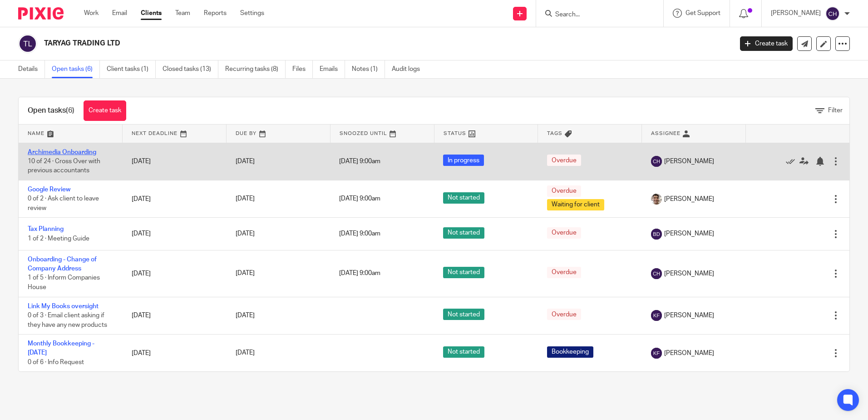 The image size is (868, 420). Describe the element at coordinates (76, 69) in the screenshot. I see `a: Open tasks (6)` at that location.